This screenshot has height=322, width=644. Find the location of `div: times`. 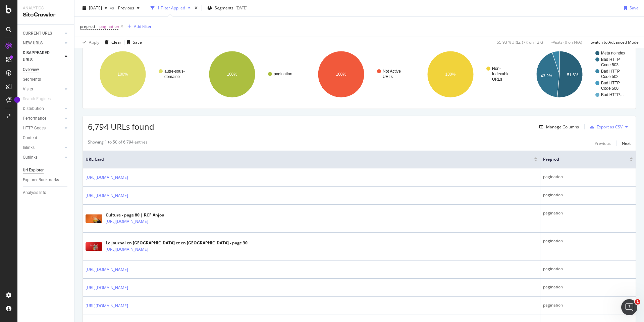

div: times is located at coordinates (196, 8).